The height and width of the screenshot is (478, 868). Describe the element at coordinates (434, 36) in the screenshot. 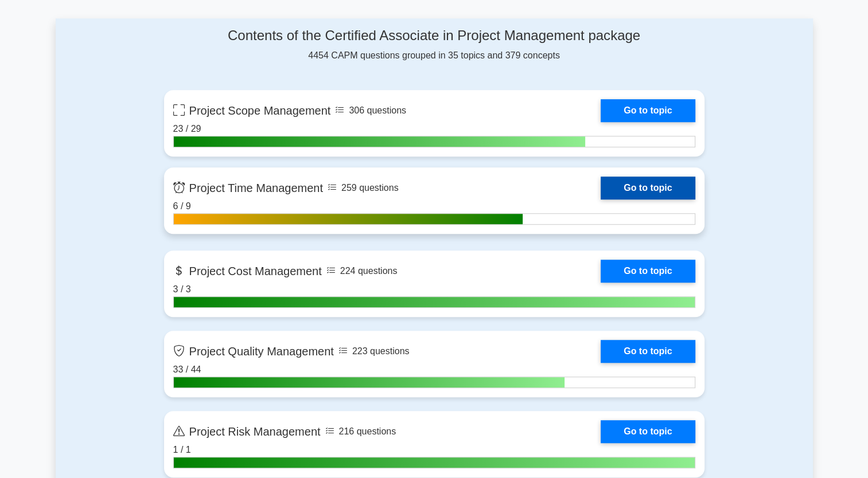

I see `h4: Contents of the Certified Associate in Project Management package` at that location.